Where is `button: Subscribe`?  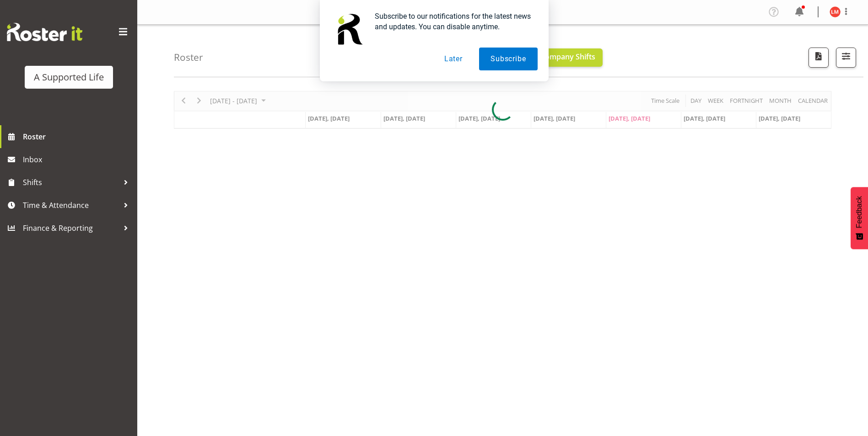 button: Subscribe is located at coordinates (508, 59).